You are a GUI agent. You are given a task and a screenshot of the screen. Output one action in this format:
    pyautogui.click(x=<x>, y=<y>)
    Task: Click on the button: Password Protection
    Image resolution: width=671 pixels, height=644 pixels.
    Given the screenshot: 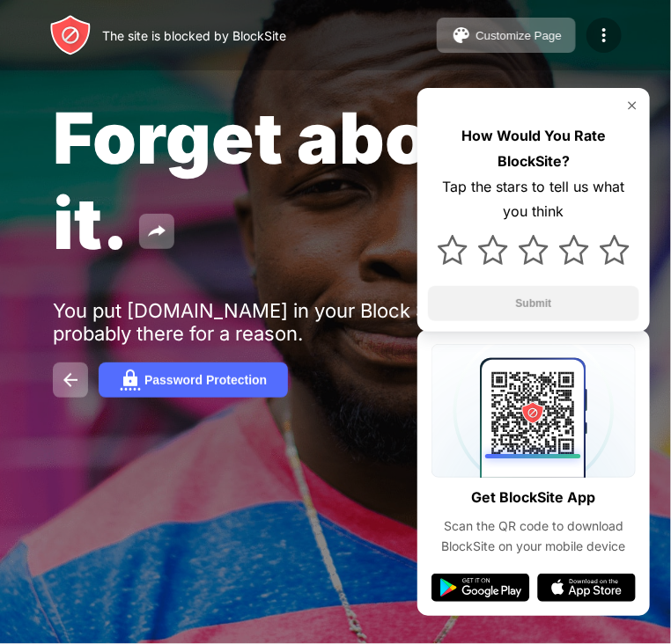 What is the action you would take?
    pyautogui.click(x=193, y=380)
    